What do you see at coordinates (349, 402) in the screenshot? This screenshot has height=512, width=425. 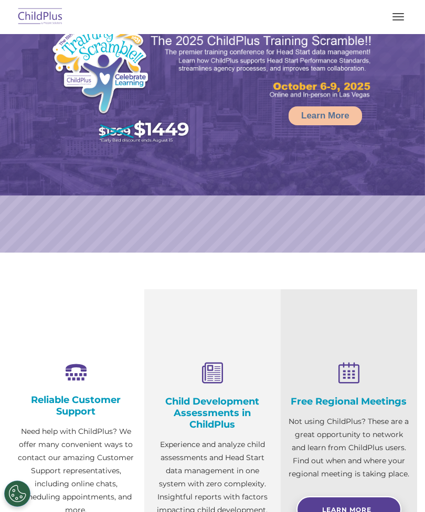 I see `h4: Free Regional Meetings` at bounding box center [349, 402].